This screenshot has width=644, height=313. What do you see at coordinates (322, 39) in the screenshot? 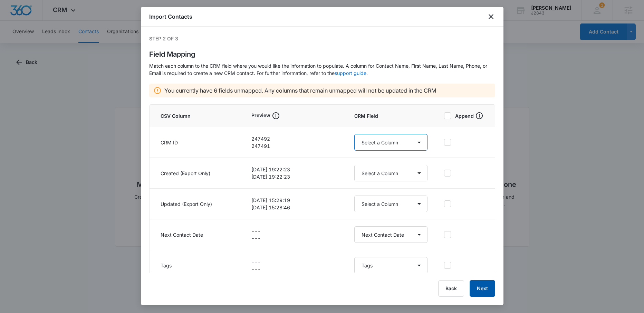
I see `p: Step 2 of 3` at bounding box center [322, 39].